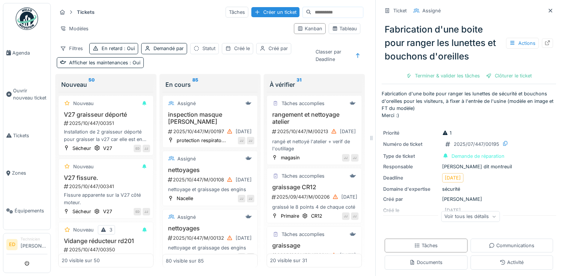 Image resolution: width=565 pixels, height=276 pixels. I want to click on div: Nacelle, so click(185, 198).